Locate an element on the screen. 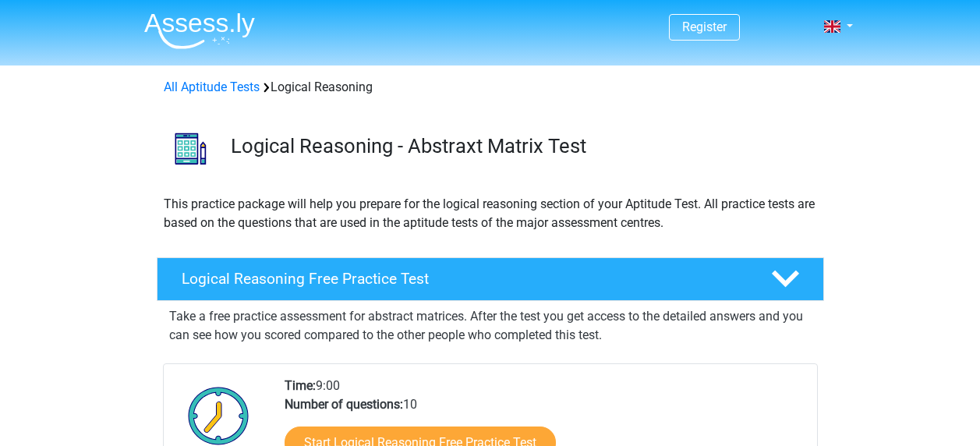 The image size is (980, 446). a: All Aptitude Tests is located at coordinates (212, 87).